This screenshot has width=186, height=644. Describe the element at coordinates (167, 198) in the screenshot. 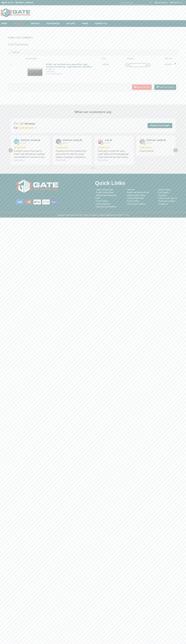

I see `a: - Trade account sign up` at that location.